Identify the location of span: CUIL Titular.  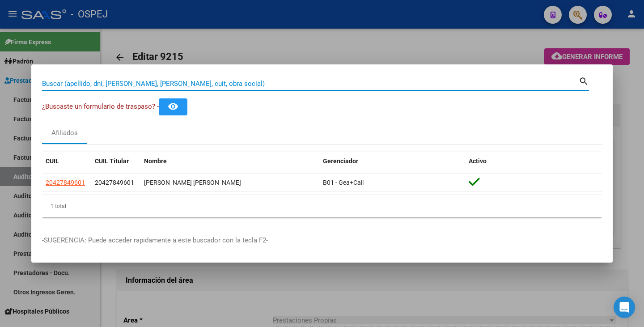
(112, 161).